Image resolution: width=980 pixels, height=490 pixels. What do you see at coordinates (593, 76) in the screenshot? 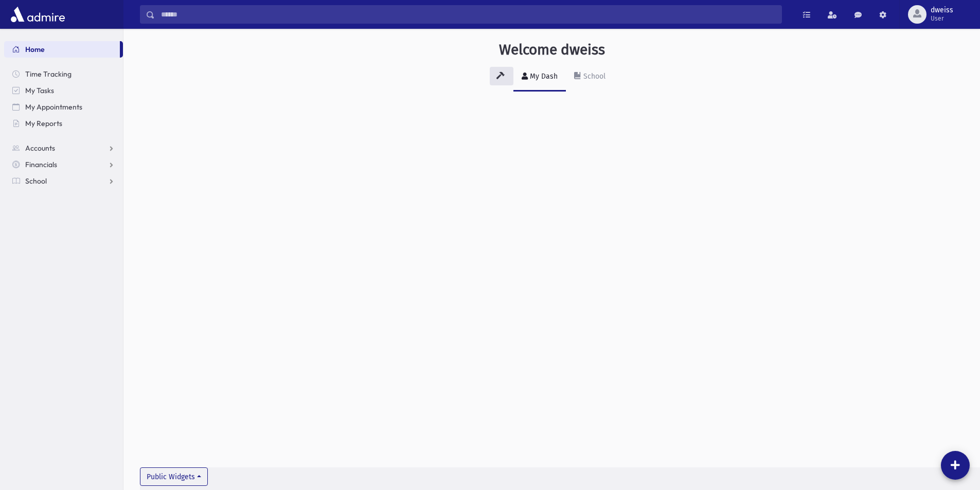
I see `div: School` at bounding box center [593, 76].